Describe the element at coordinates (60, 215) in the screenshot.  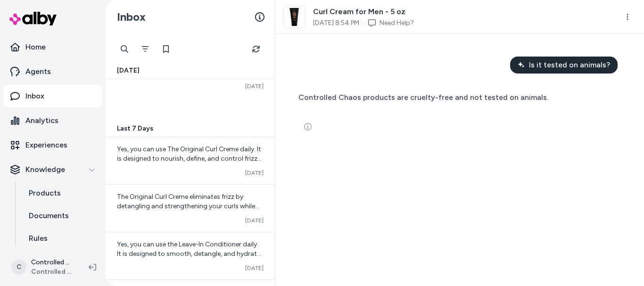
I see `a: Documents` at that location.